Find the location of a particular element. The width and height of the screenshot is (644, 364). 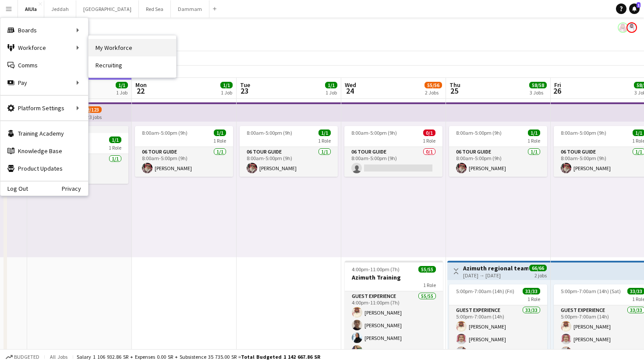

span: All jobs is located at coordinates (59, 357).